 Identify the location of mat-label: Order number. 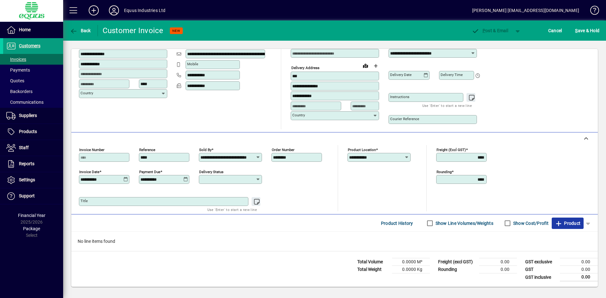
(283, 150).